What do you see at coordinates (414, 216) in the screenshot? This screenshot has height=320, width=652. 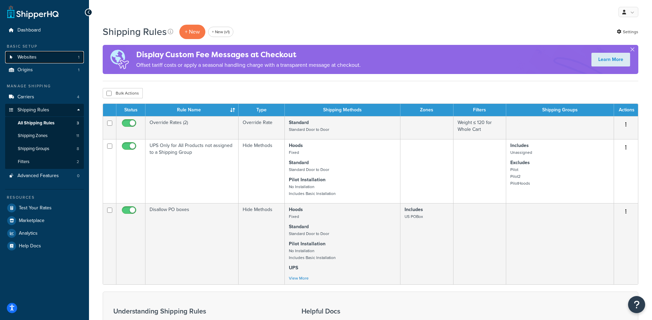 I see `small: US POBox` at bounding box center [414, 216].